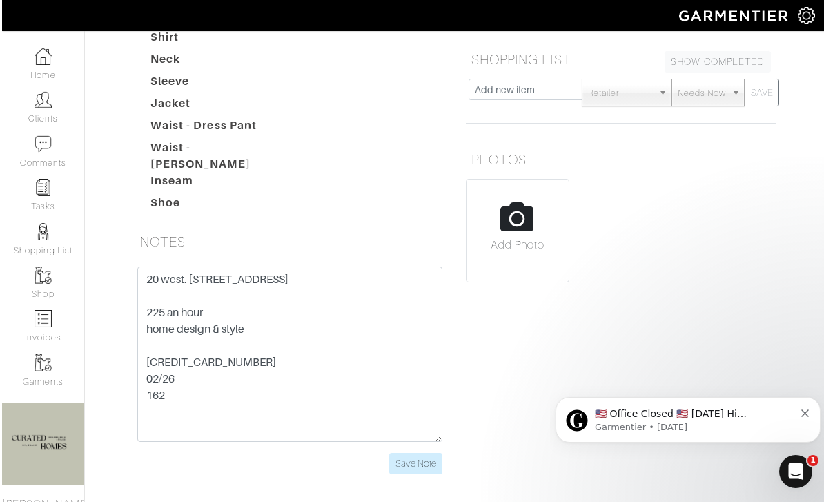  What do you see at coordinates (41, 144) in the screenshot?
I see `img: comment-icon-a0a6a9ef722e966f86d9cbdc48e553b5cf19dbc54f86b18d962a5391bc8f6eb6.png` at bounding box center [41, 144].